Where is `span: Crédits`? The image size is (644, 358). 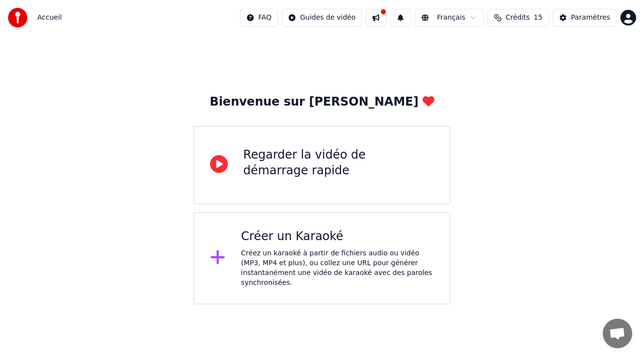
span: Crédits is located at coordinates (517, 17).